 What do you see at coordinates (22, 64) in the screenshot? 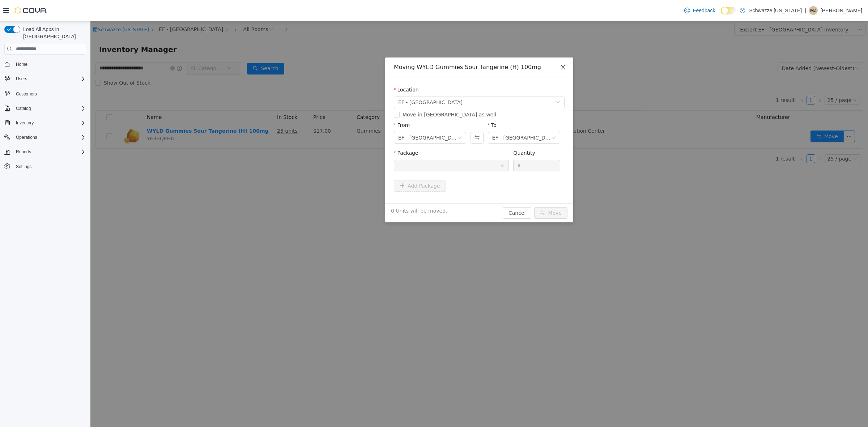
I see `a: Home` at bounding box center [22, 64].